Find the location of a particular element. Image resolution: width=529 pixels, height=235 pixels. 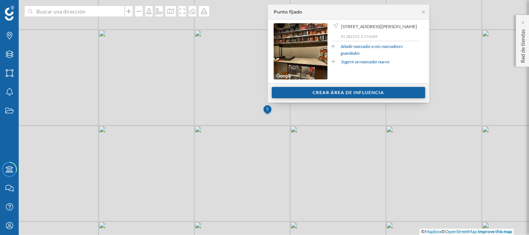

img: streetview is located at coordinates (301, 51).